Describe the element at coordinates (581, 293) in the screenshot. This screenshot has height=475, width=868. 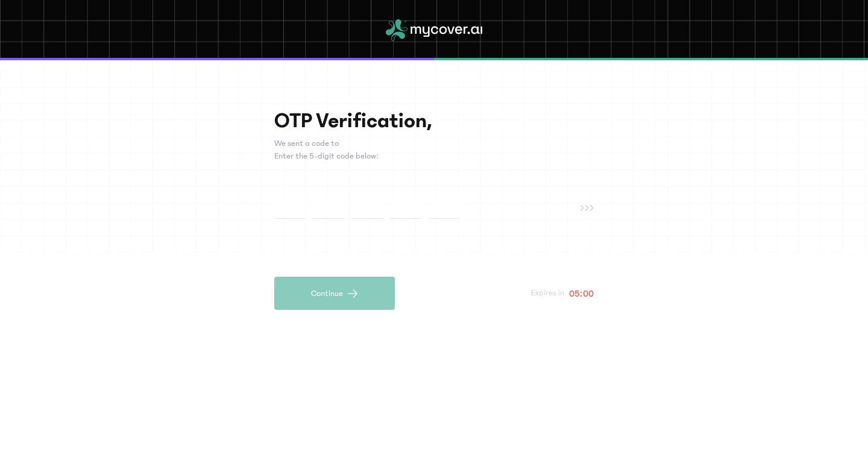
I see `p: 05:00` at that location.